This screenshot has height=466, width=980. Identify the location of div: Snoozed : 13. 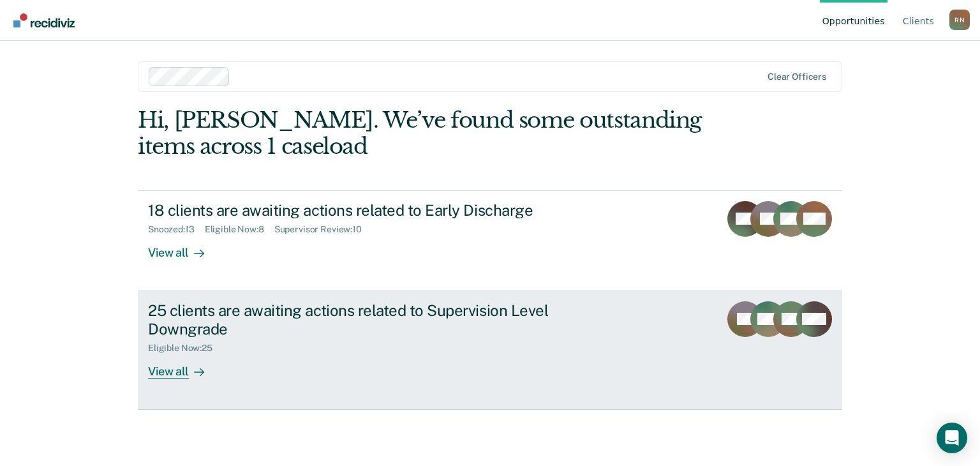
(176, 229).